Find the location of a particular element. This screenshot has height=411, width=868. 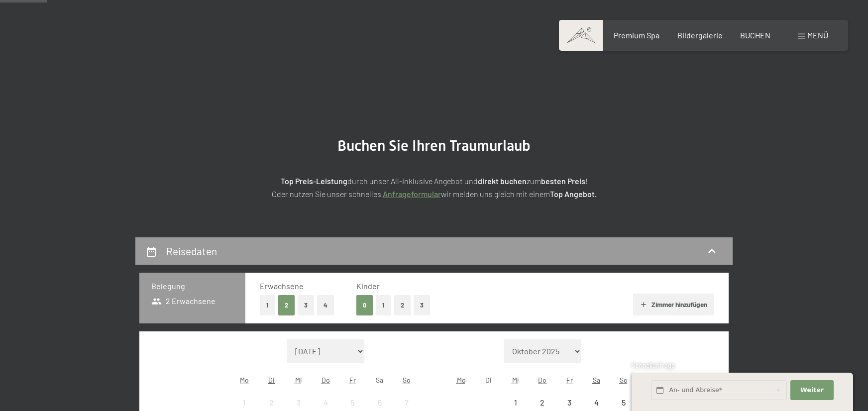

span: Buchen Sie Ihren Traumurlaub is located at coordinates (434, 145).